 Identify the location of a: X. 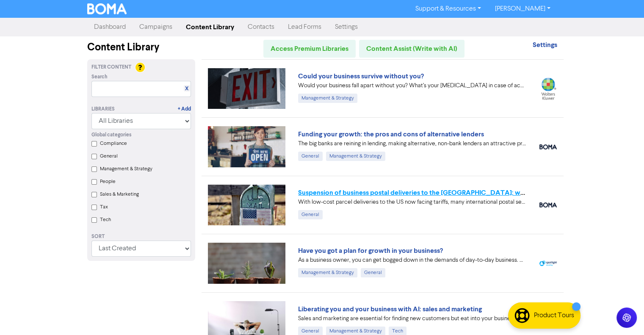
(187, 89).